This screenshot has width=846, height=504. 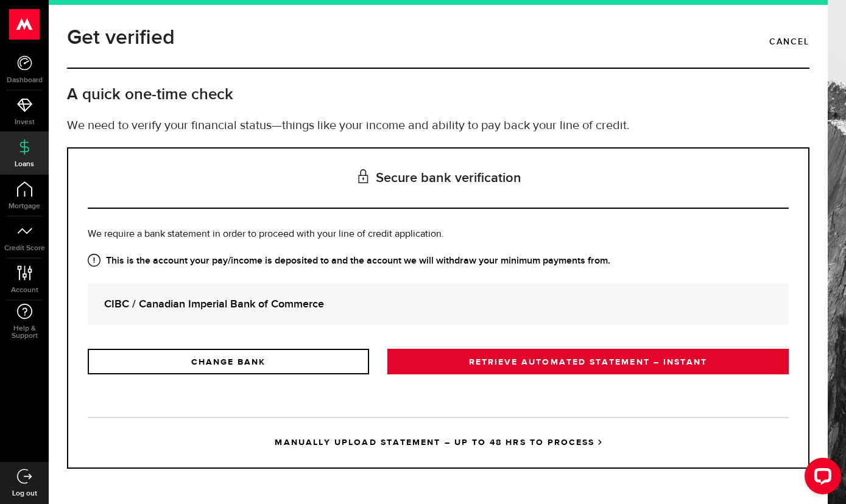 I want to click on p: We need to verify your financial status—things like your income and ability to pay back your line..., so click(x=438, y=126).